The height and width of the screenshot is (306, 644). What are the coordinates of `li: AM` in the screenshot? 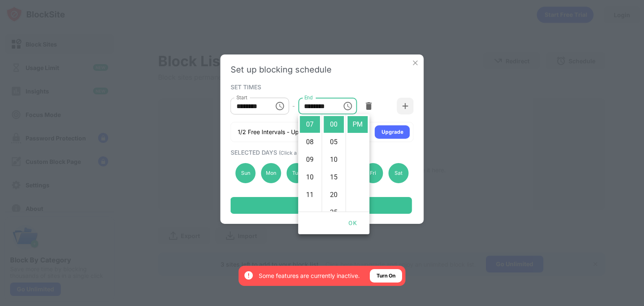 It's located at (358, 107).